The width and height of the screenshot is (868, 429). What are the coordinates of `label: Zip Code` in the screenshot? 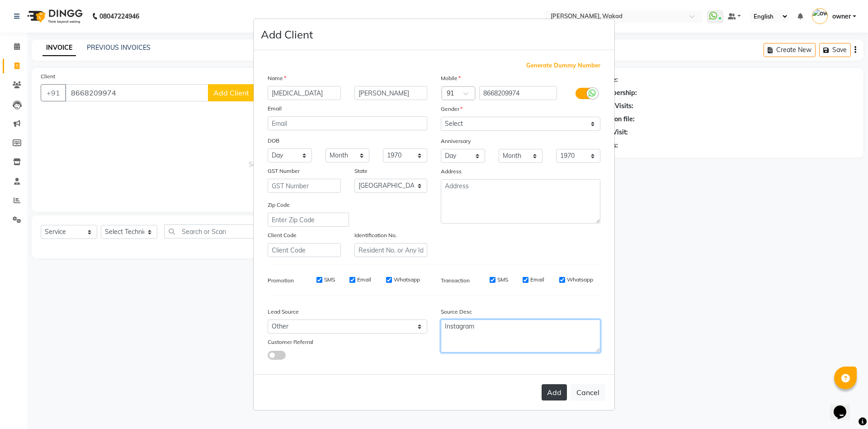 It's located at (279, 205).